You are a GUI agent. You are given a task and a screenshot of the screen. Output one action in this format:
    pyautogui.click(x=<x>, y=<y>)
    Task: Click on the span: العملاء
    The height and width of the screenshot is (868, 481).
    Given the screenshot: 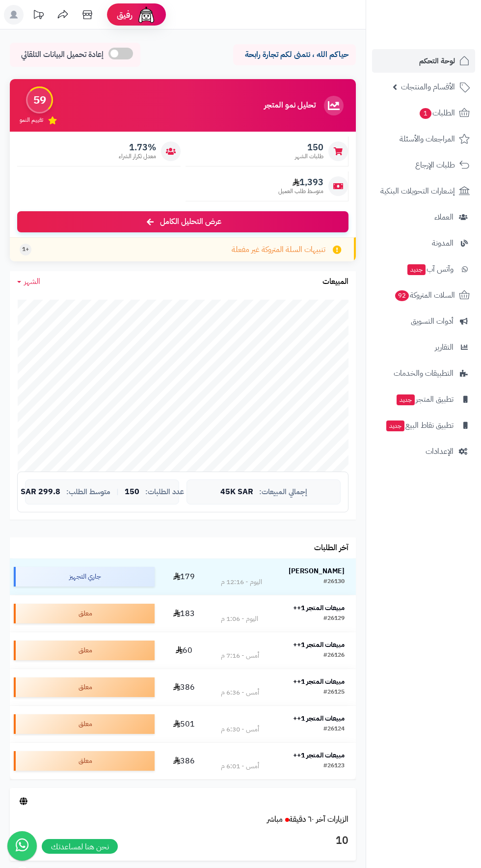 What is the action you would take?
    pyautogui.click(x=444, y=217)
    